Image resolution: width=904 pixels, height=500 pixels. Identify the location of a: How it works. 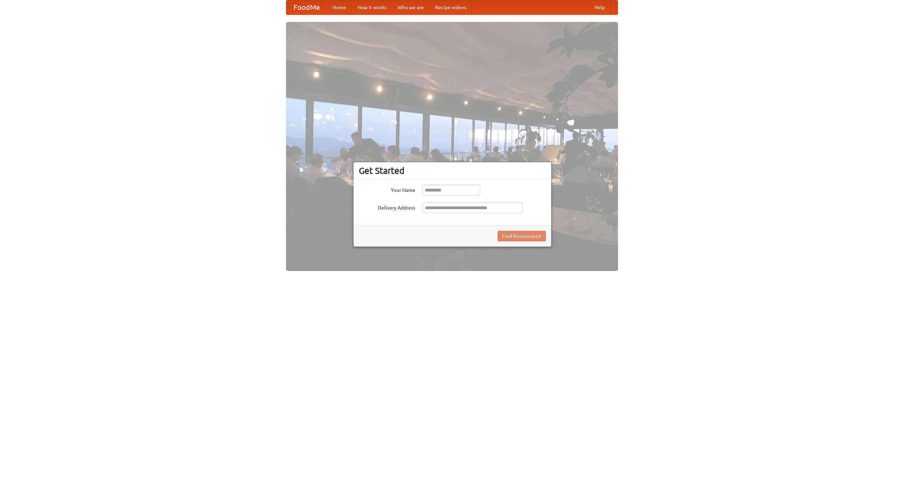
(372, 7).